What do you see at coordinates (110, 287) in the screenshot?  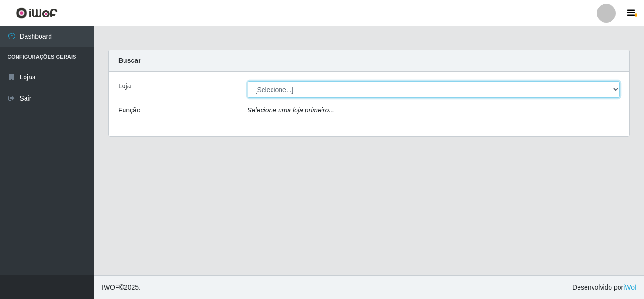 I see `span: IWOF` at bounding box center [110, 287].